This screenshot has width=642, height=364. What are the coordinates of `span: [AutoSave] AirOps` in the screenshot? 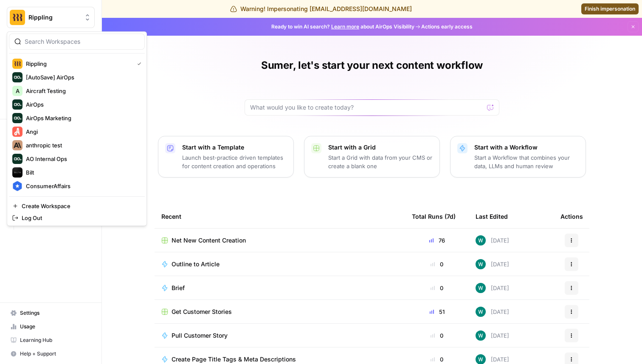 It's located at (82, 77).